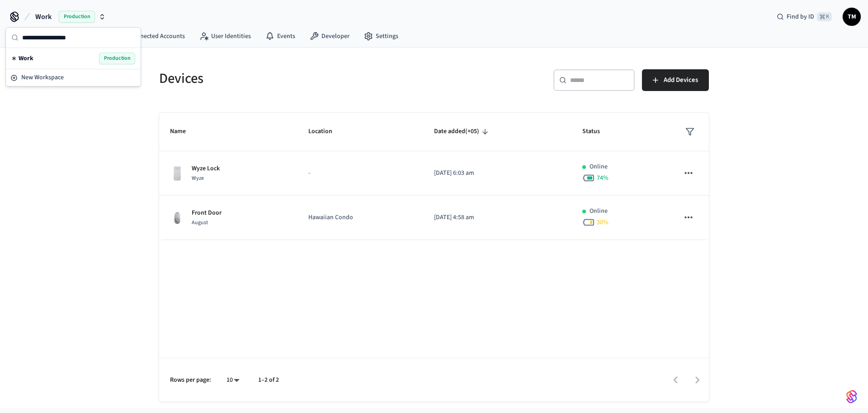  Describe the element at coordinates (206, 169) in the screenshot. I see `p: Wyze Lock` at that location.